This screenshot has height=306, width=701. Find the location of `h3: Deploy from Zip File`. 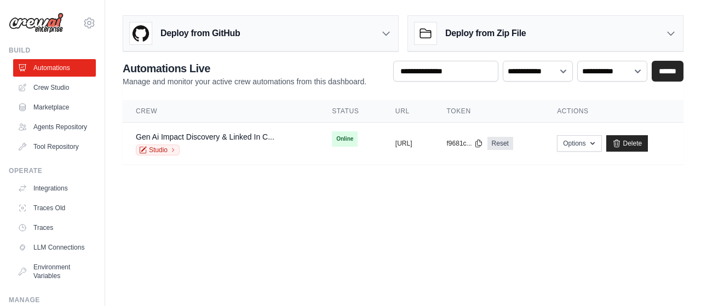

h3: Deploy from Zip File is located at coordinates (485, 33).